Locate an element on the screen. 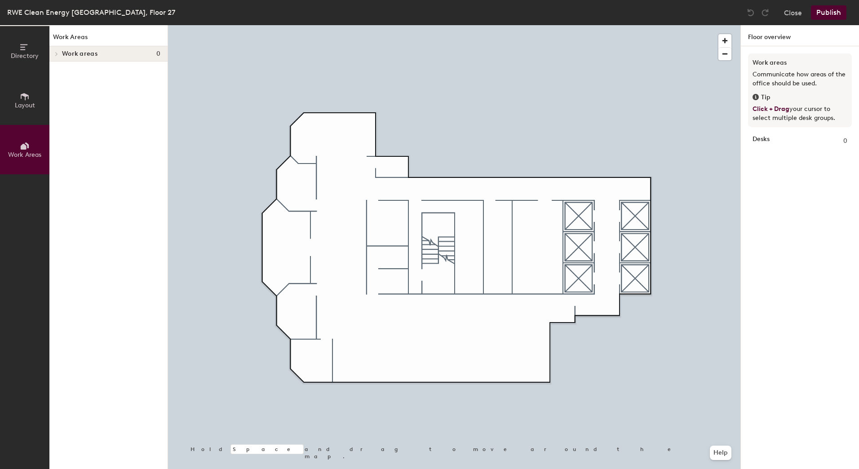 Image resolution: width=859 pixels, height=469 pixels. img: Redo is located at coordinates (765, 13).